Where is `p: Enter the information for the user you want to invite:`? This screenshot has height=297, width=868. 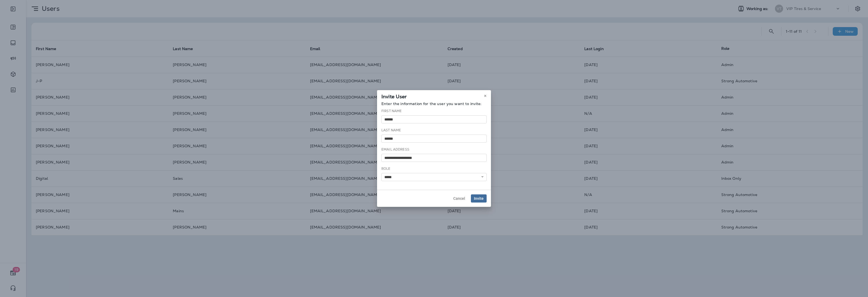
p: Enter the information for the user you want to invite: is located at coordinates (434, 104).